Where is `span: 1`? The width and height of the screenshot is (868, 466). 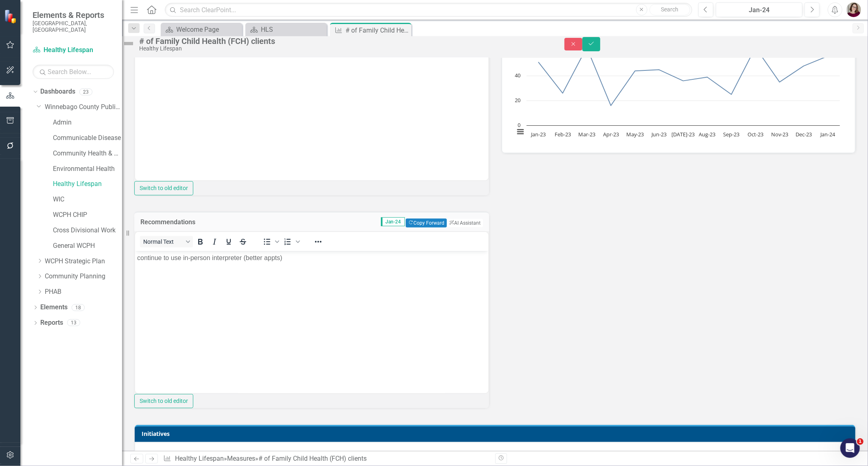 span: 1 is located at coordinates (860, 441).